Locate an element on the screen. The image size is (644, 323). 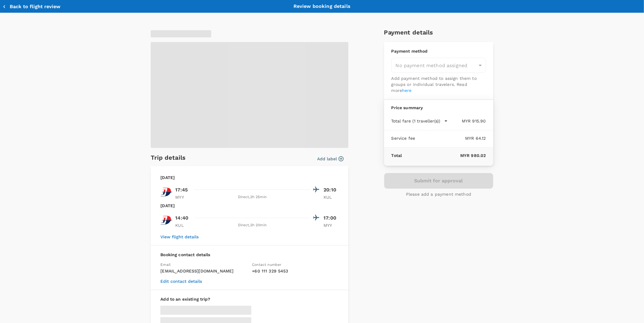
p: Review booking details is located at coordinates (322, 6).